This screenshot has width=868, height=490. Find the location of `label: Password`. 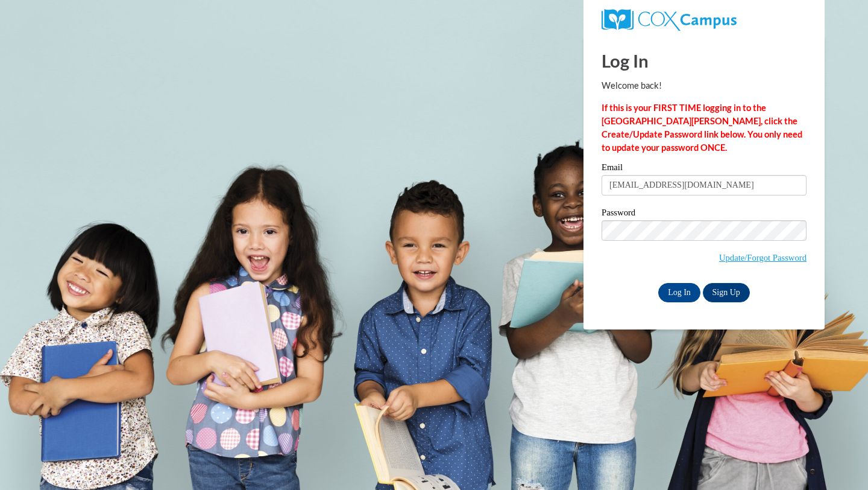

label: Password is located at coordinates (704, 214).